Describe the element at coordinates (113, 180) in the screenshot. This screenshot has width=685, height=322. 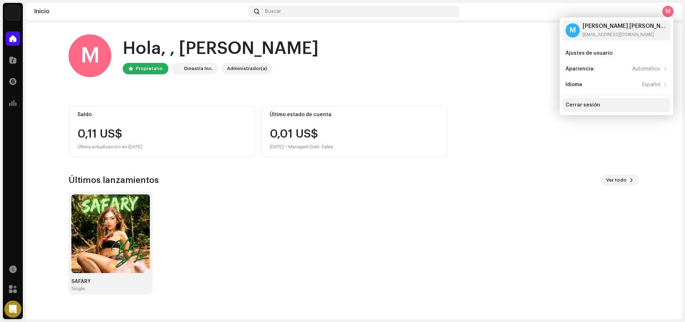
I see `h3: Últimos lanzamientos` at that location.